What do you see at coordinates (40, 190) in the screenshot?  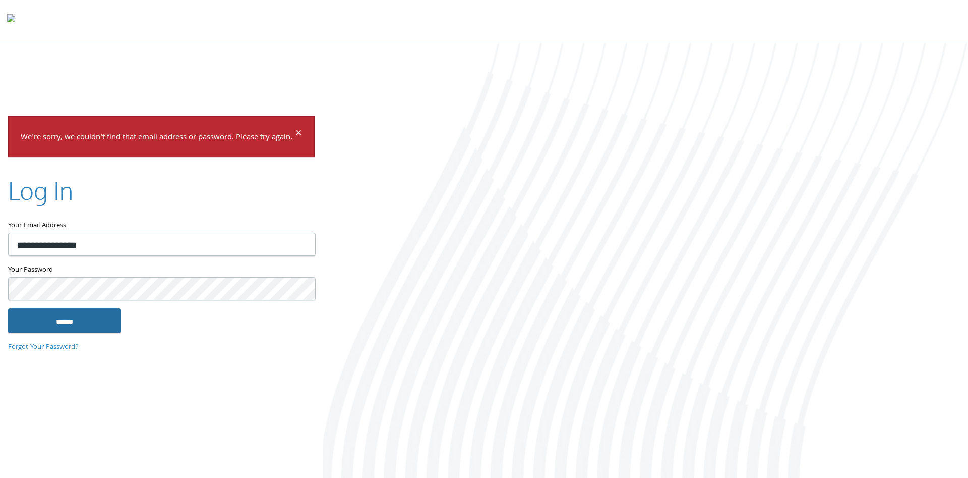 I see `h2: Log In` at bounding box center [40, 190].